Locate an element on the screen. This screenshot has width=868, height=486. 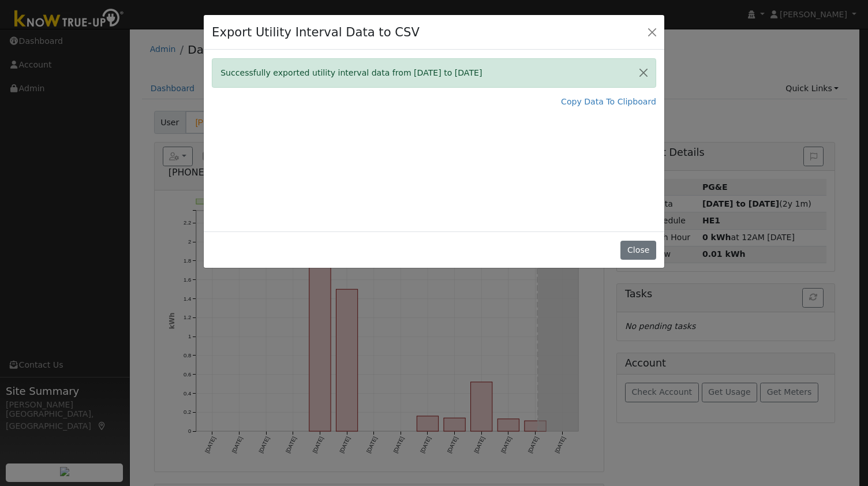
a: Copy Data To Clipboard is located at coordinates (608, 101).